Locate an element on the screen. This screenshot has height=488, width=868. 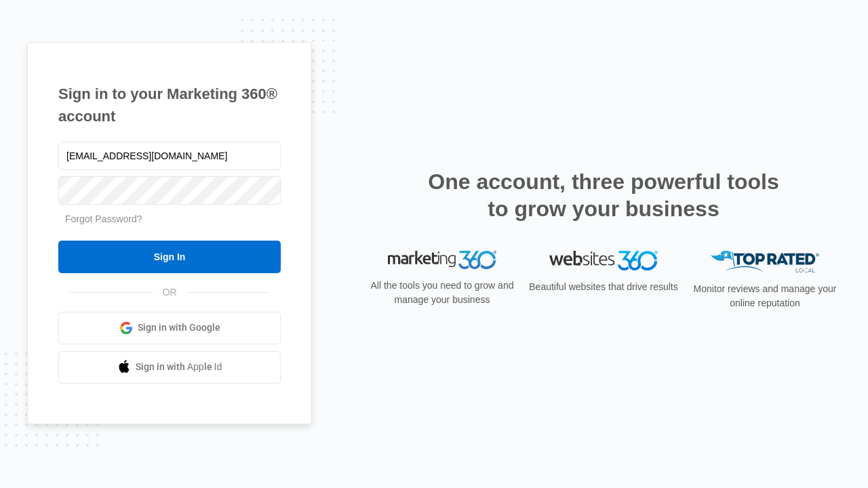
span: OR is located at coordinates (170, 292).